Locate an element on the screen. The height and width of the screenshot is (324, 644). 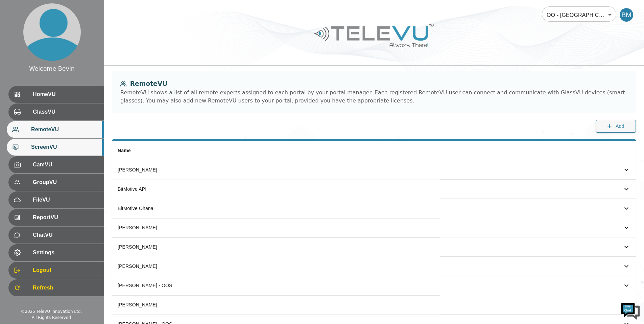
span: GlassVU is located at coordinates (65, 112).